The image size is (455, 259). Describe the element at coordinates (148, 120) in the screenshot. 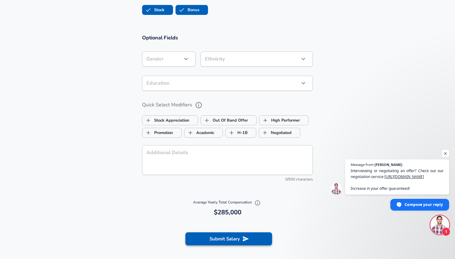

I see `span: Stock Appreciation` at that location.